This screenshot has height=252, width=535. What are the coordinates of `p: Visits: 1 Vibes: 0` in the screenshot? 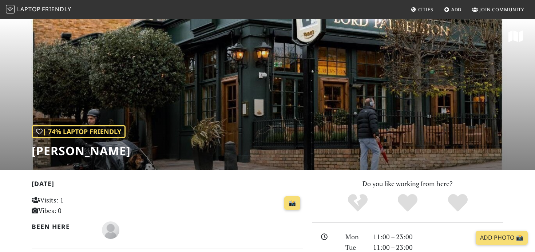 It's located at (74, 205).